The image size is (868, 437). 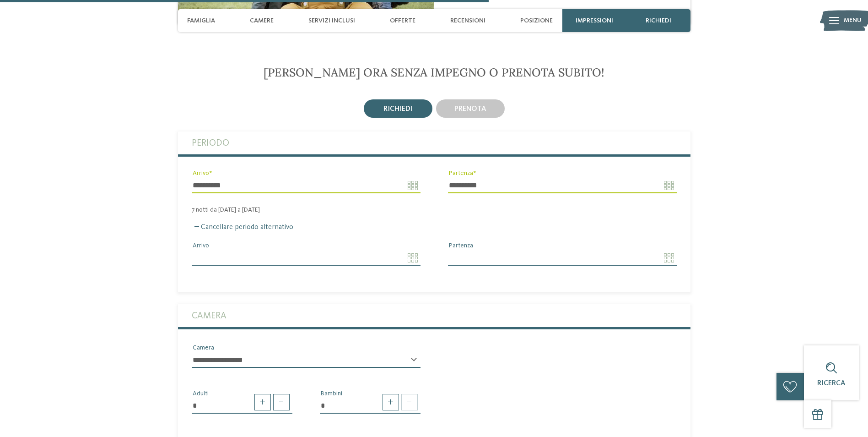 What do you see at coordinates (402, 21) in the screenshot?
I see `span: Offerte` at bounding box center [402, 21].